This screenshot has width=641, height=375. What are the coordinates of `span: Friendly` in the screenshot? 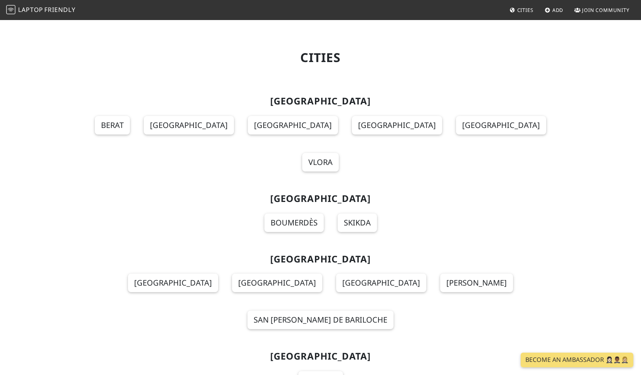 It's located at (60, 10).